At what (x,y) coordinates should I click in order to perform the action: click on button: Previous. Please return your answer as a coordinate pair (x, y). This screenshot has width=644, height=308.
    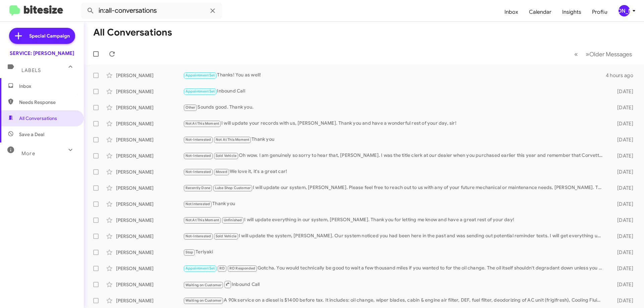
    Looking at the image, I should click on (576, 54).